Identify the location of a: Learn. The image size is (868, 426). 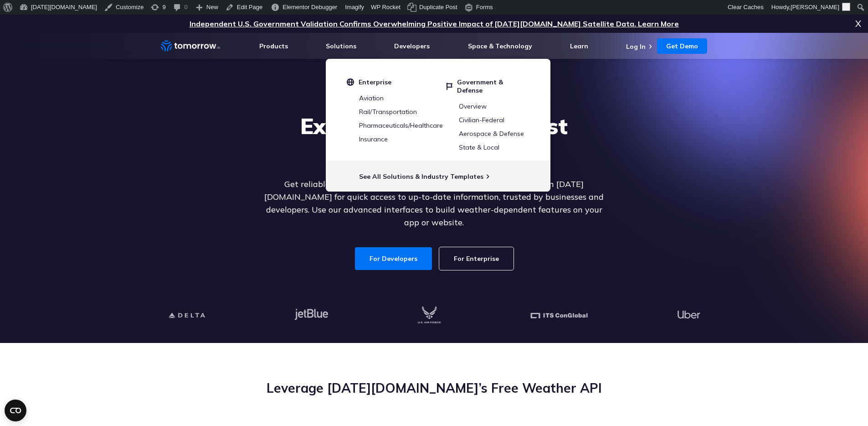
(579, 46).